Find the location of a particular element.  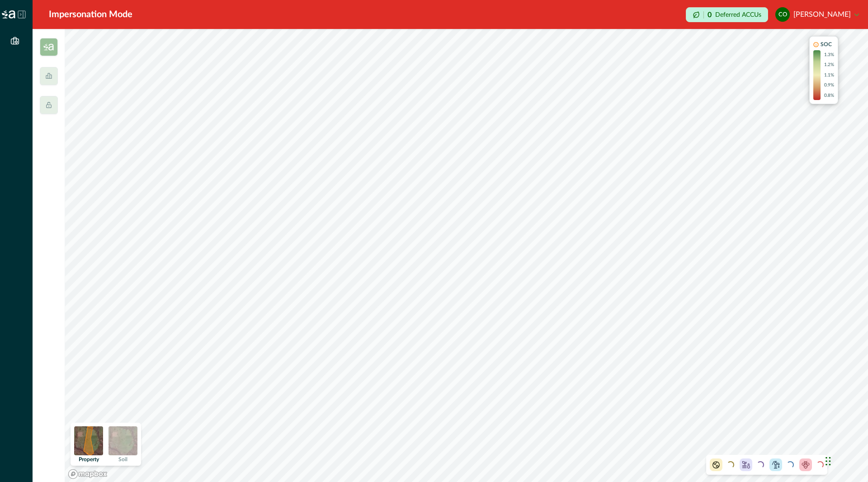

img: property preview is located at coordinates (89, 441).